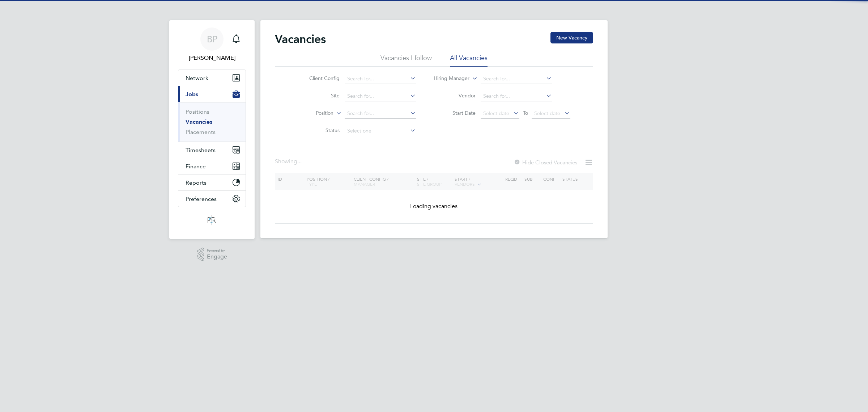  I want to click on button: Jobs, so click(212, 94).